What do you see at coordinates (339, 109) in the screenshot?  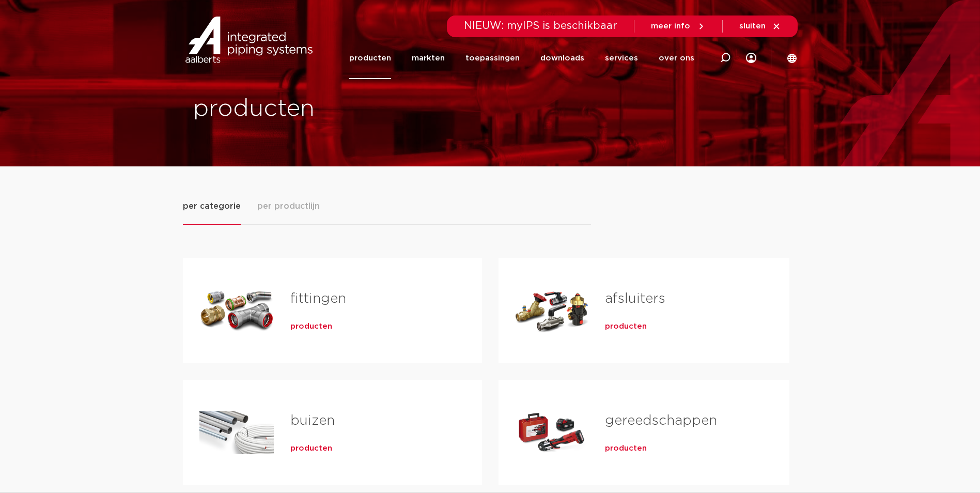 I see `h1: producten` at bounding box center [339, 109].